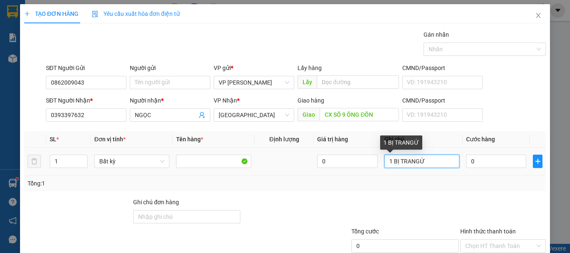 The image size is (570, 253). Describe the element at coordinates (81, 39) in the screenshot. I see `li: 02523854854,0913854573, 0913854356` at that location.